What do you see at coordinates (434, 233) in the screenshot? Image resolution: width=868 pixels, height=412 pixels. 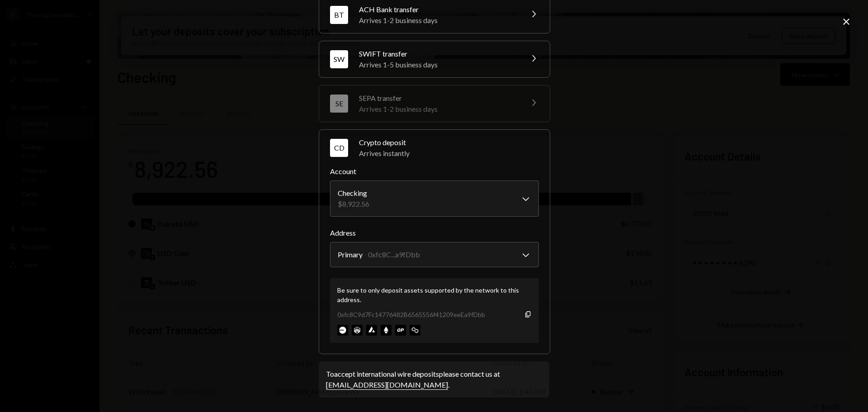 I see `label: Address` at bounding box center [434, 233].